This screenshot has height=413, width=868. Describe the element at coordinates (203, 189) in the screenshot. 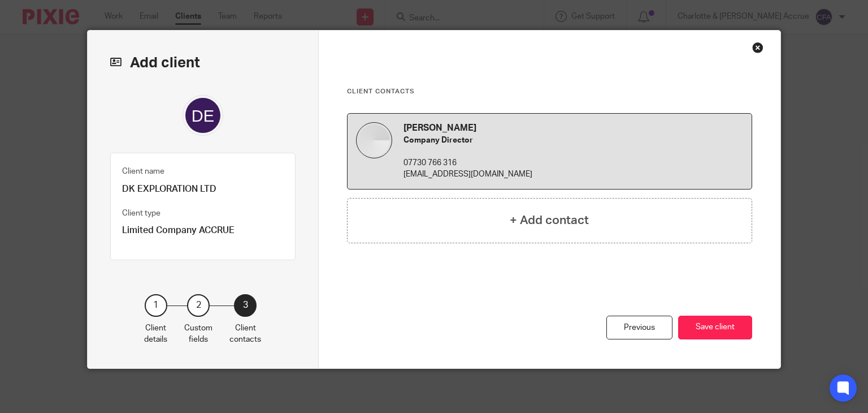

I see `p: DK EXPLORATION LTD` at that location.